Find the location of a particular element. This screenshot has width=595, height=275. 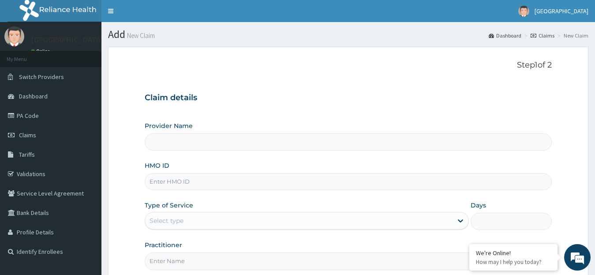

small: New Claim is located at coordinates (140, 35).